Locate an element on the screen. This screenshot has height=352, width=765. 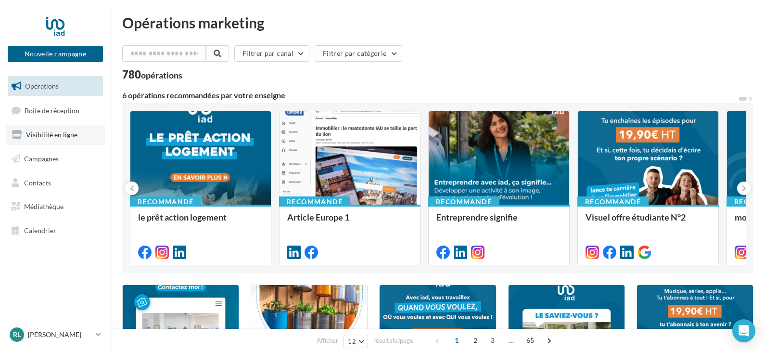
span: résultats/page is located at coordinates (393, 340).